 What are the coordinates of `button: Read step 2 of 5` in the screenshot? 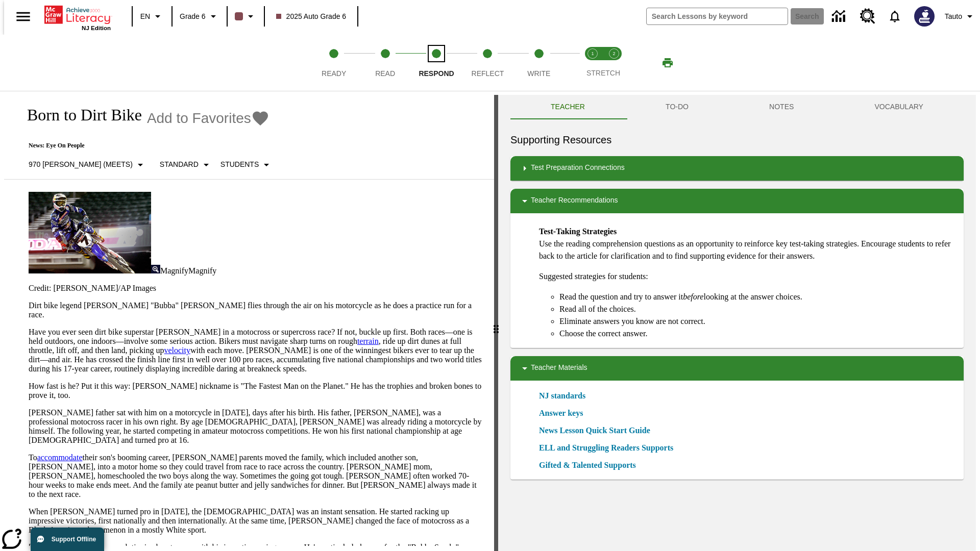 It's located at (385, 63).